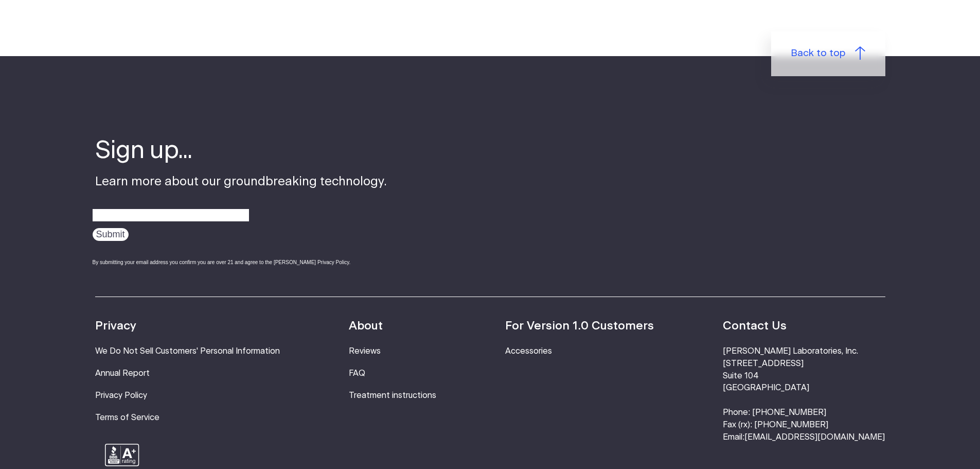  Describe the element at coordinates (111, 234) in the screenshot. I see `input: Submit` at that location.